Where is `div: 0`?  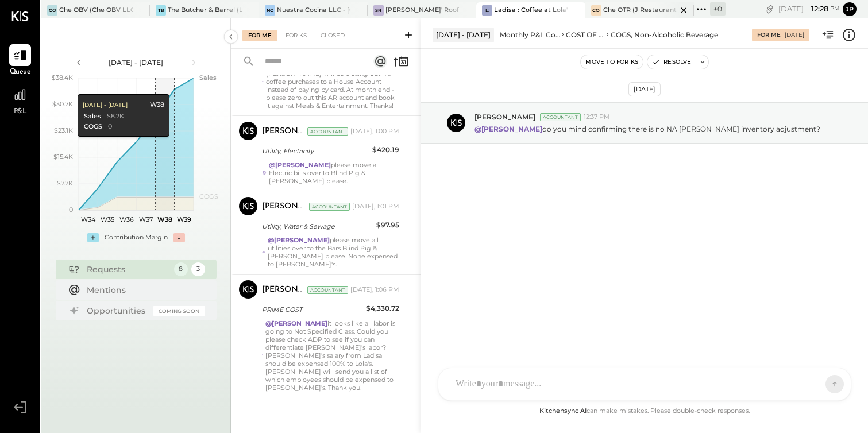 div: 0 is located at coordinates (109, 127).